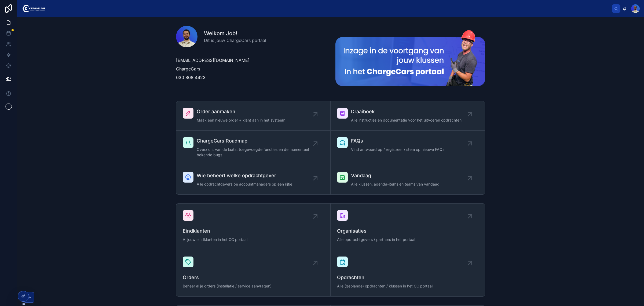 This screenshot has height=306, width=644. What do you see at coordinates (395, 176) in the screenshot?
I see `span: Vandaag` at bounding box center [395, 176].